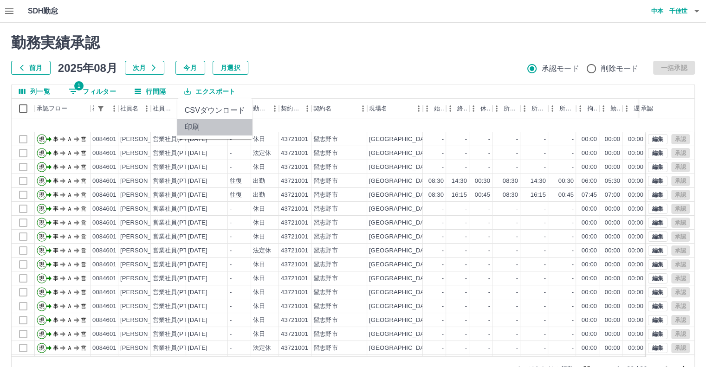 This screenshot has width=706, height=367. What do you see at coordinates (52, 109) in the screenshot?
I see `div: 承認フロー` at bounding box center [52, 109].